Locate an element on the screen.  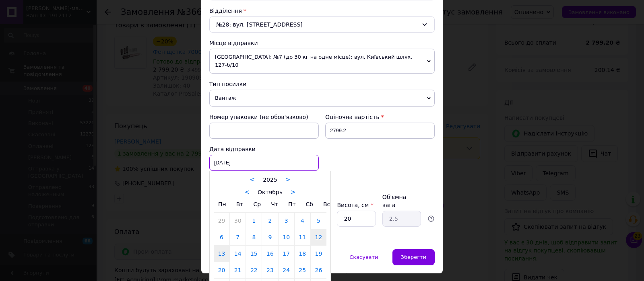
a: 25 is located at coordinates (302, 270).